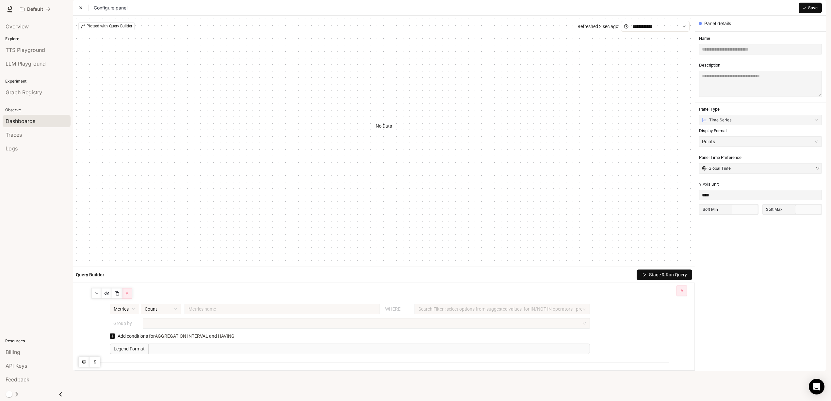 The height and width of the screenshot is (401, 831). What do you see at coordinates (35, 9) in the screenshot?
I see `p: Default` at bounding box center [35, 9].